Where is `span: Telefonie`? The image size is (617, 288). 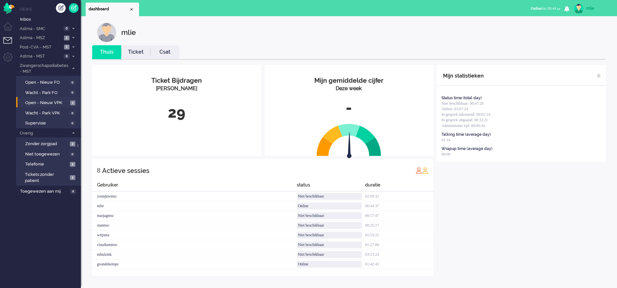 span: Telefonie is located at coordinates (47, 164).